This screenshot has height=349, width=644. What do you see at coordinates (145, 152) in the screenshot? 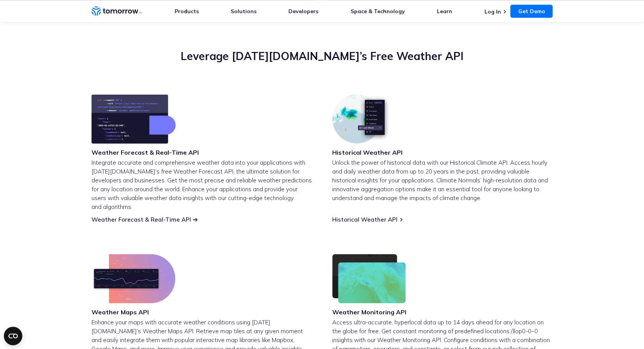
I see `h3: Weather Forecast & Real-Time API` at bounding box center [145, 152].